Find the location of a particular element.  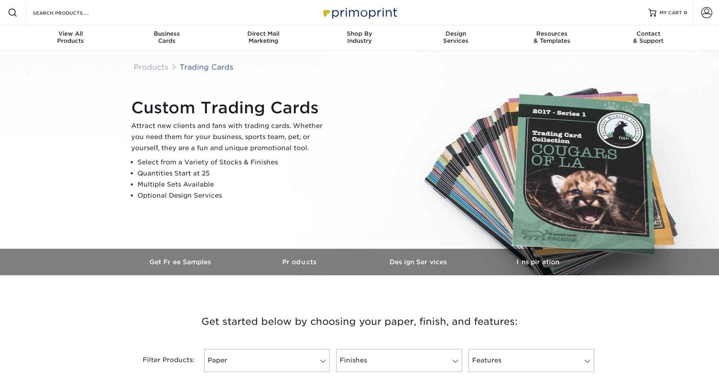

input: SEARCH PRODUCTS..... is located at coordinates (71, 13).